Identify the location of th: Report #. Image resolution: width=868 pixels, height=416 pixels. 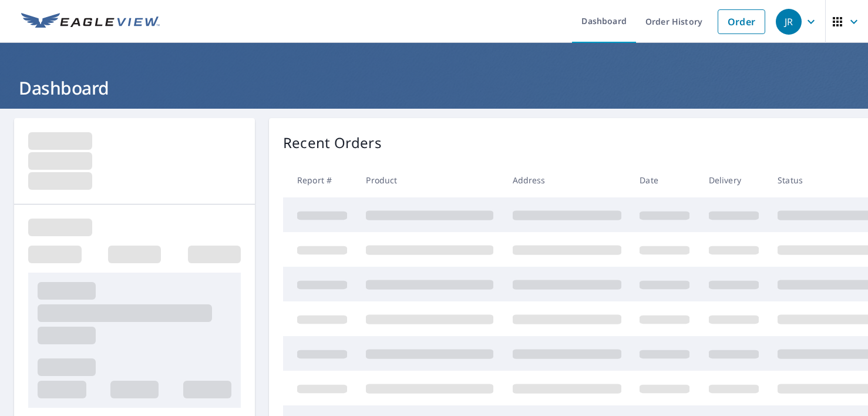
(320, 180).